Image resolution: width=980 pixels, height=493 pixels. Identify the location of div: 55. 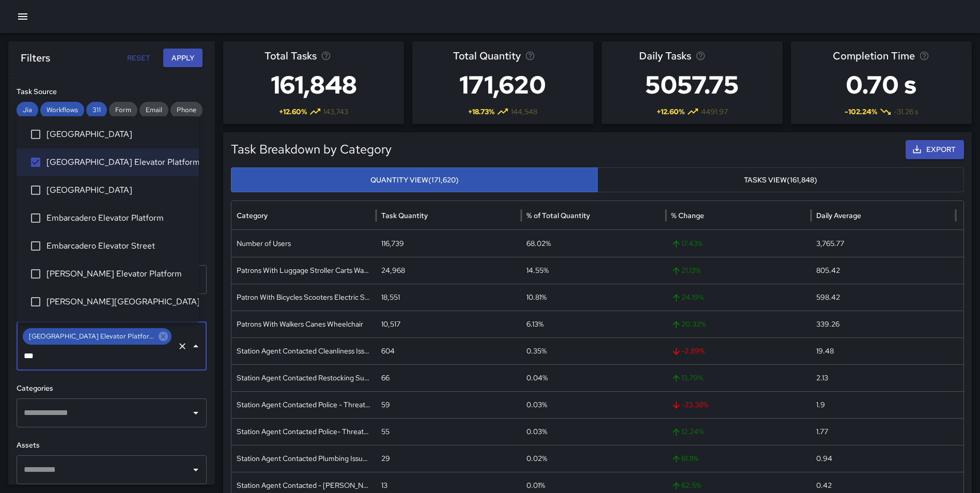
(448, 431).